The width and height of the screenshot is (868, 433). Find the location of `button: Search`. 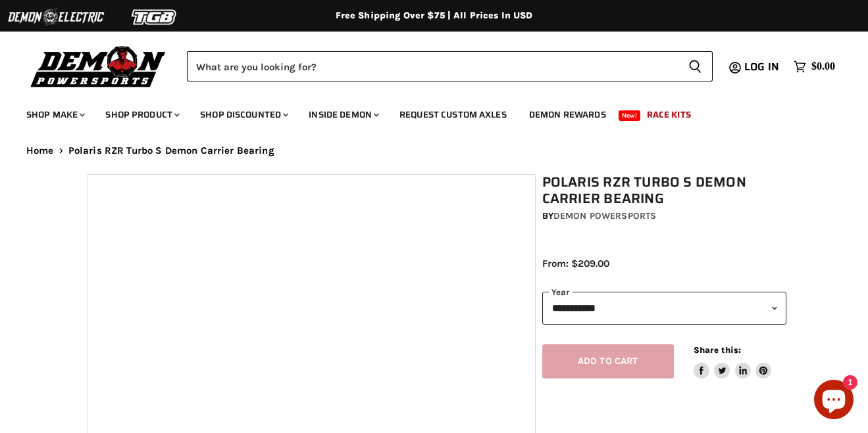

button: Search is located at coordinates (695, 66).